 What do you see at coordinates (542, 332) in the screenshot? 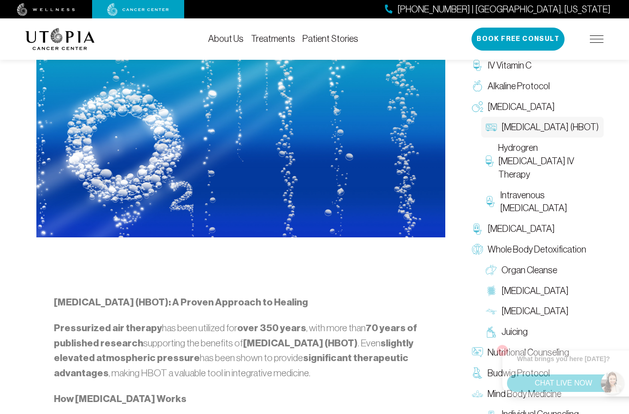
I see `a: Juicing` at bounding box center [542, 332].